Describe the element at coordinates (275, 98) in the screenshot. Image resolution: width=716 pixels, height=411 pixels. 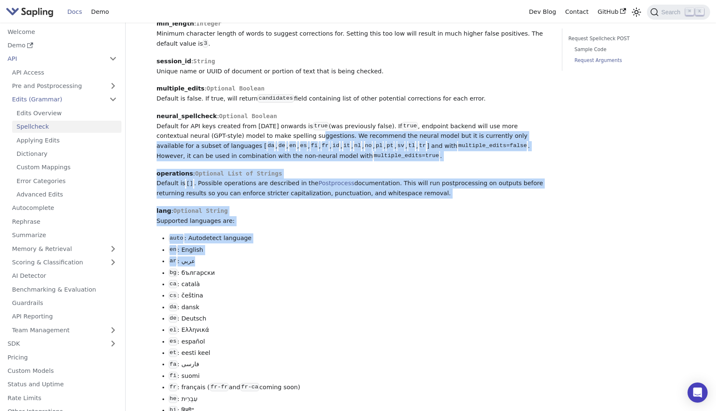
I see `code: candidates` at that location.